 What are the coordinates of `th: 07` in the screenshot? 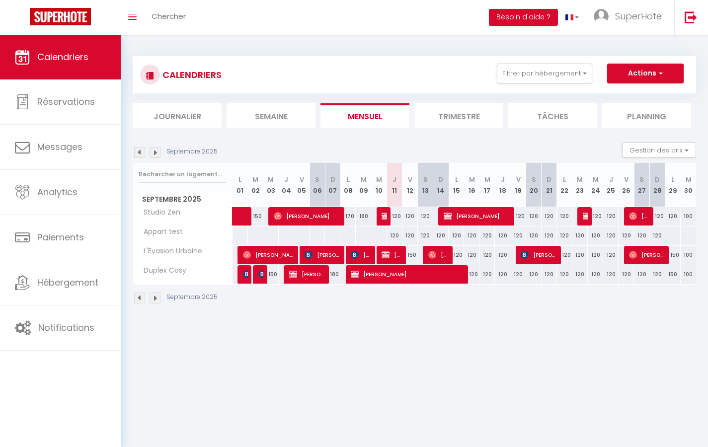 It's located at (332, 185).